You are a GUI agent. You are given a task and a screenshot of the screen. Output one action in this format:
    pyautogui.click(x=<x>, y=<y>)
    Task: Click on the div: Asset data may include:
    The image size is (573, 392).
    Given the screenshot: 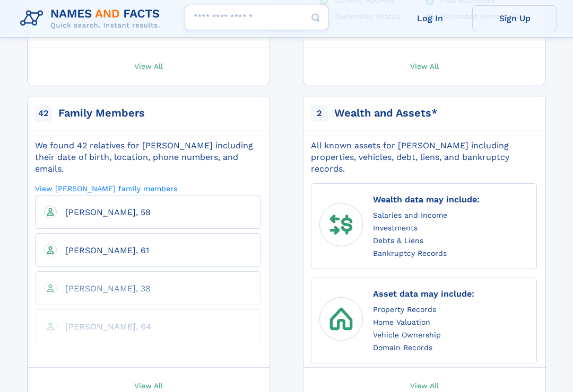 What is the action you would take?
    pyautogui.click(x=424, y=294)
    